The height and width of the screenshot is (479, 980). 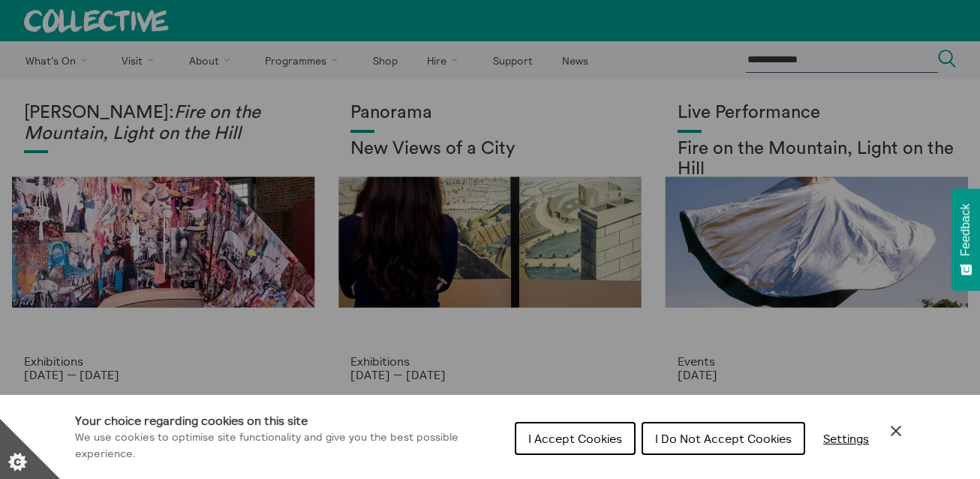 I want to click on h1: Your choice regarding cookies on this site, so click(x=288, y=420).